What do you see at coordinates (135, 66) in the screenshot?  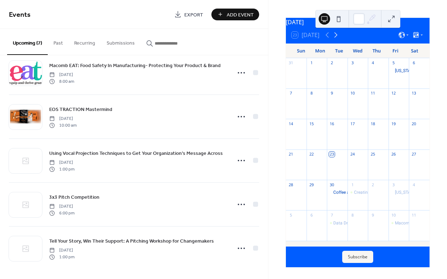 I see `span: Macomb EAT: Food Safety In Manufacturing- Protecting Your Product & Brand` at bounding box center [135, 66].